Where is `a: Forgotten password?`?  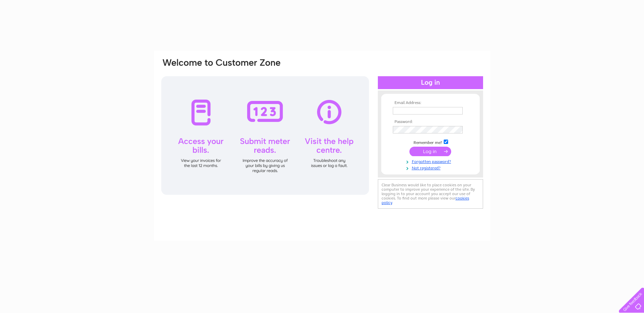 a: Forgotten password? is located at coordinates (431, 161).